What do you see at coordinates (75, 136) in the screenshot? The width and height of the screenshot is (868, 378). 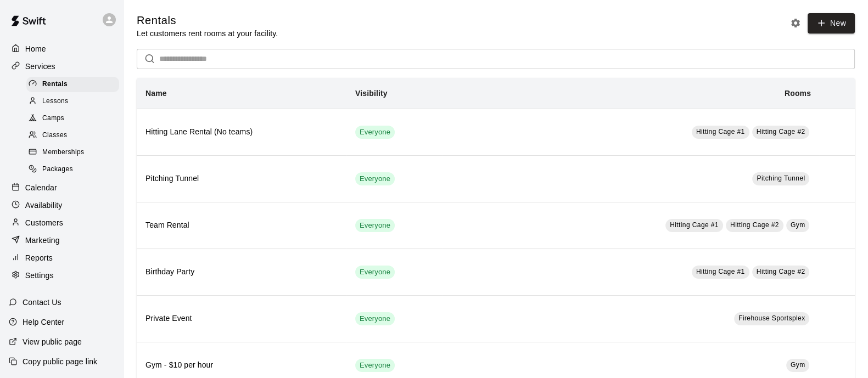 I see `a: Classes` at bounding box center [75, 136].